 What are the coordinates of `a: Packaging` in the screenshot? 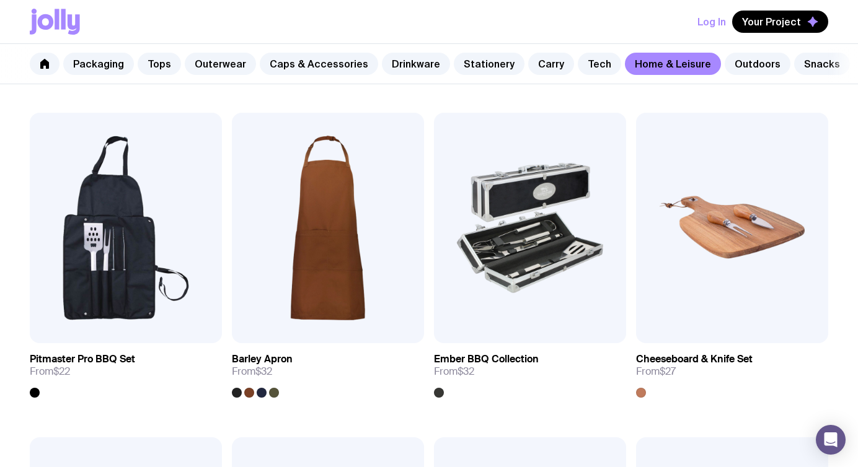 It's located at (99, 64).